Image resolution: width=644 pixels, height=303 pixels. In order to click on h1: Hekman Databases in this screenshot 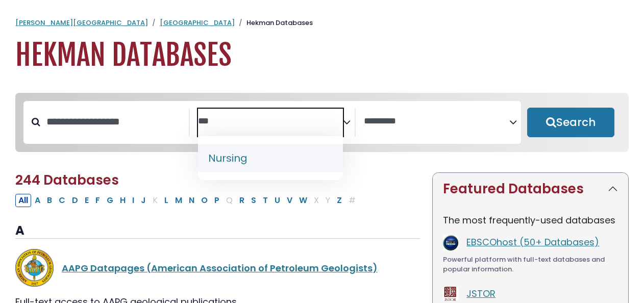, I will do `click(322, 55)`.